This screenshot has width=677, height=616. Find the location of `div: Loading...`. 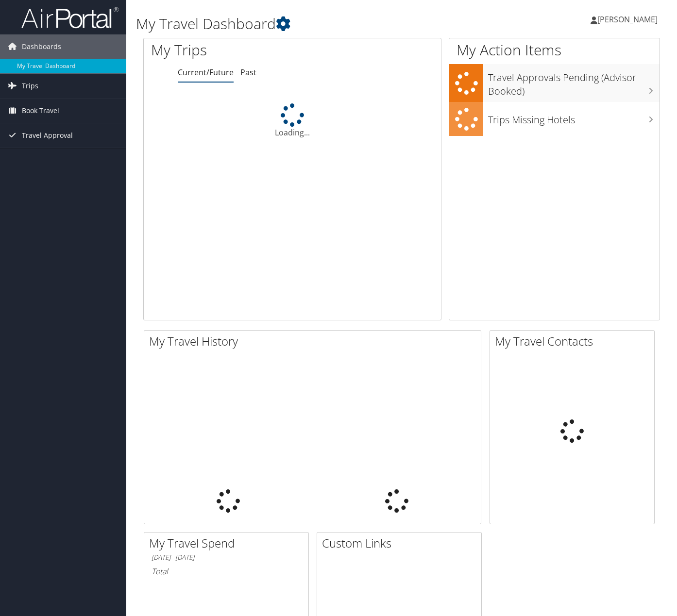

div: Loading... is located at coordinates (292, 121).